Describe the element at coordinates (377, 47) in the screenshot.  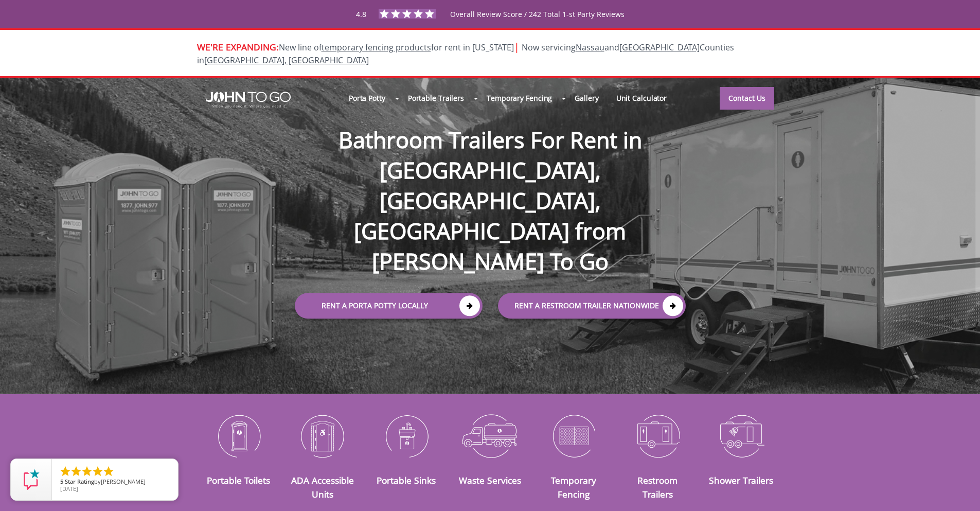
I see `a: temporary fencing products` at that location.